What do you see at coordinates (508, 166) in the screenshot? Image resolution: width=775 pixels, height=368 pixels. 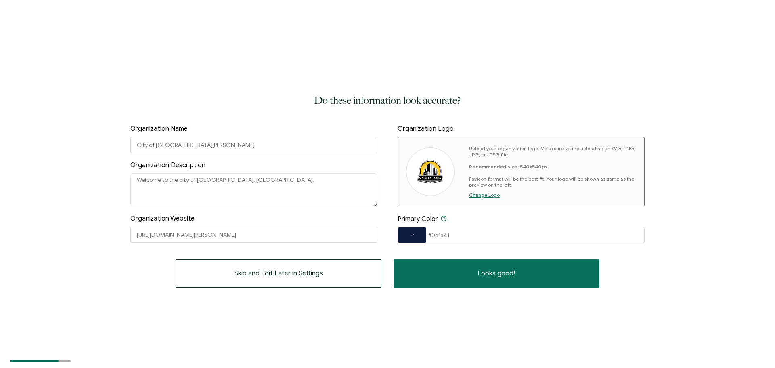 I see `b: Recommended size: 540x540px` at bounding box center [508, 166].